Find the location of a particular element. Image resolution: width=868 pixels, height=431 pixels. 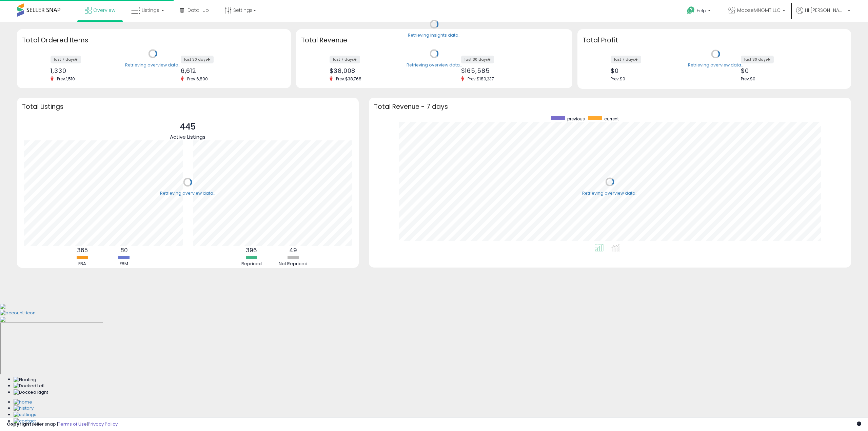

span: Help is located at coordinates (701, 11).